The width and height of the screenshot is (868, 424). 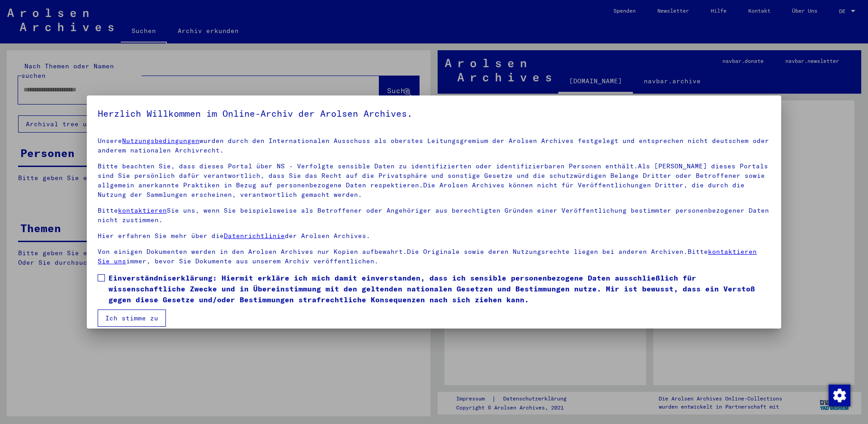 What do you see at coordinates (434, 114) in the screenshot?
I see `h5: Herzlich Willkommen im Online-Archiv der Arolsen Archives.` at bounding box center [434, 114].